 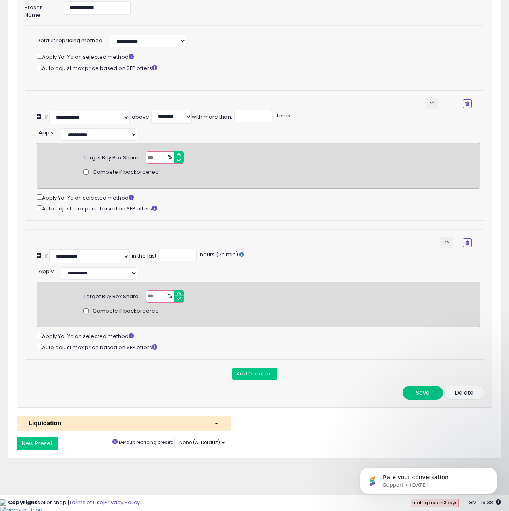 I want to click on div: Liquidation, so click(x=115, y=423).